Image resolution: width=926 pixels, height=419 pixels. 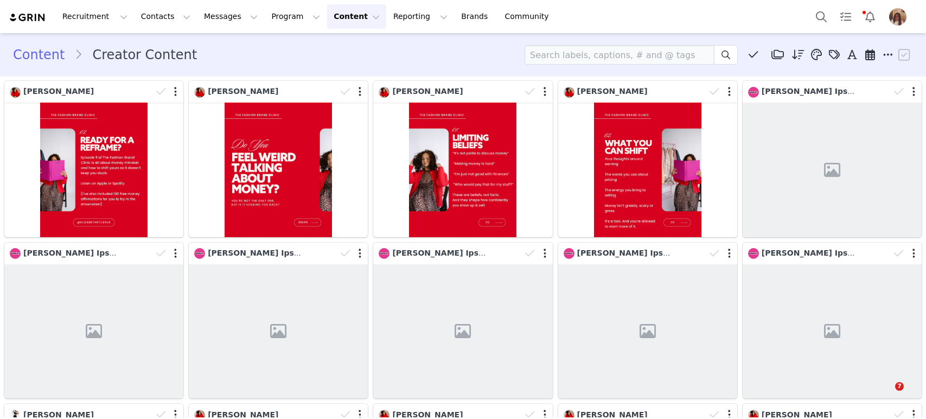 What do you see at coordinates (28, 17) in the screenshot?
I see `img: grin logo` at bounding box center [28, 17].